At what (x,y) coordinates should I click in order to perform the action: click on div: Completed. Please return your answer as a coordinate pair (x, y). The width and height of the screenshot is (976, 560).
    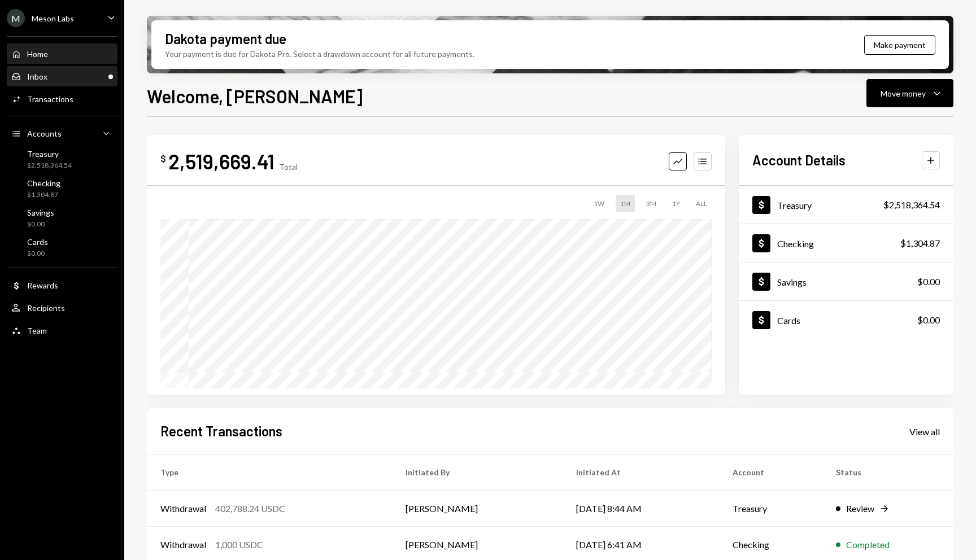
    Looking at the image, I should click on (867, 545).